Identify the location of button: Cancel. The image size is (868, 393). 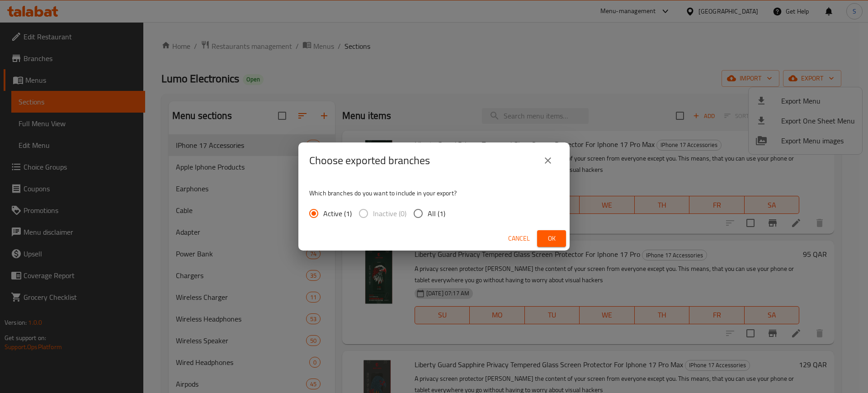
(519, 238).